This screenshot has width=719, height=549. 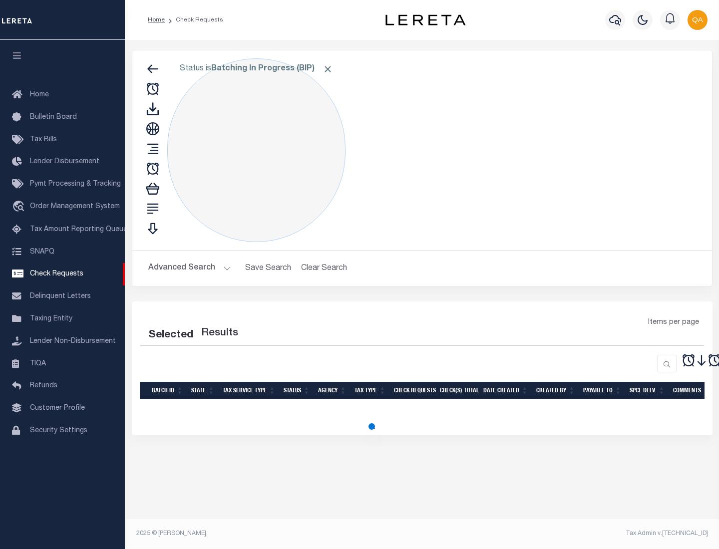 What do you see at coordinates (53, 117) in the screenshot?
I see `span: Bulletin Board` at bounding box center [53, 117].